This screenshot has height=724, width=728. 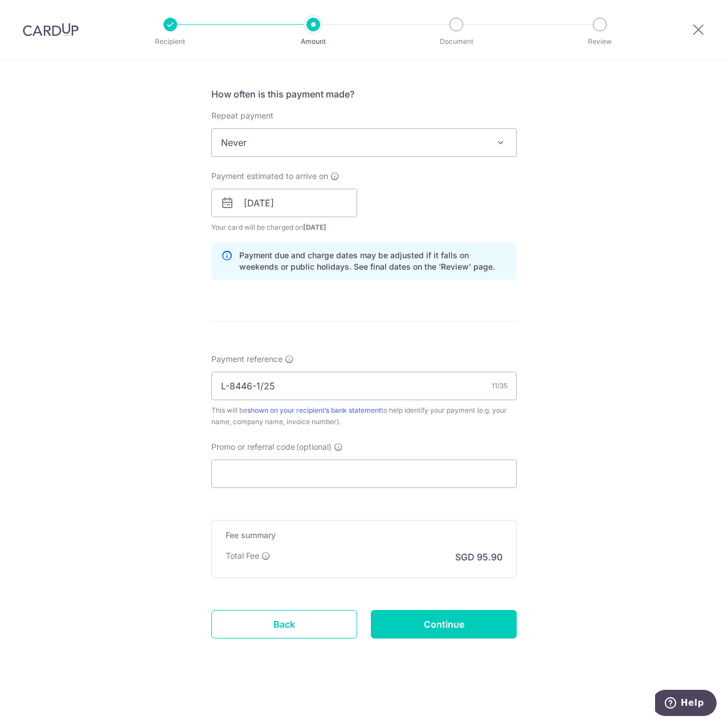 What do you see at coordinates (479, 557) in the screenshot?
I see `p: SGD 95.90` at bounding box center [479, 557].